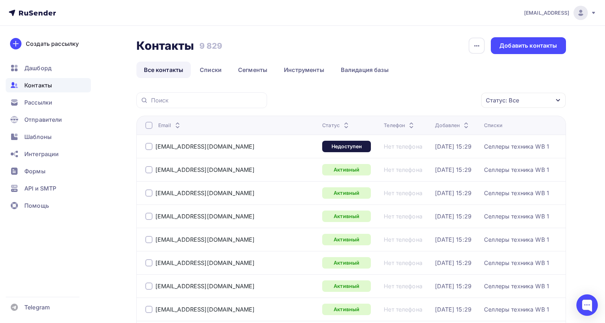  I want to click on span: Дашборд, so click(38, 68).